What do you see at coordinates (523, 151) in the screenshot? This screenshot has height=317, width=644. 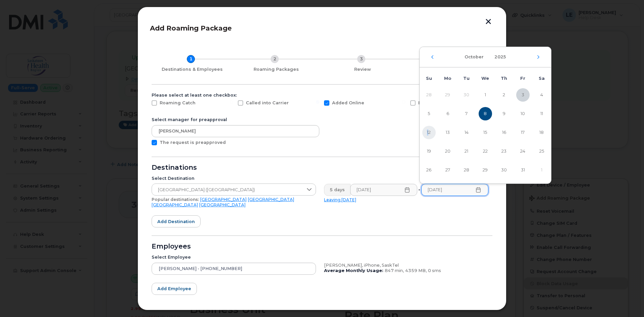 I see `td: 24` at bounding box center [523, 151].